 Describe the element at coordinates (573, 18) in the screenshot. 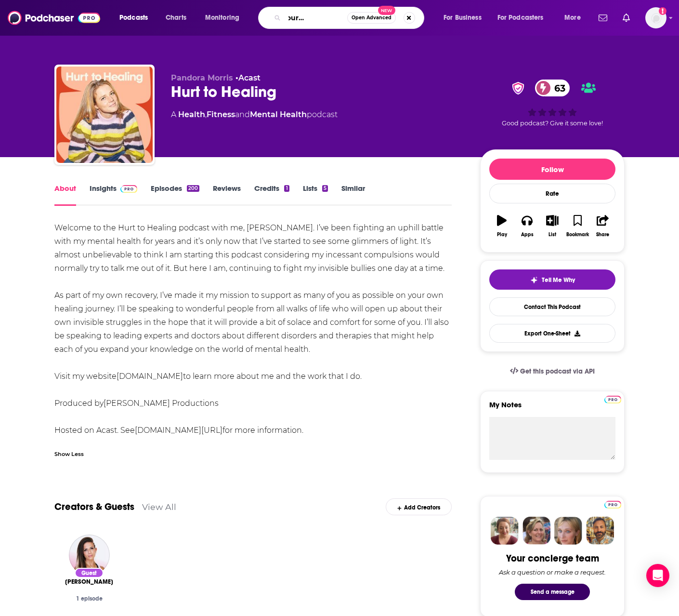

I see `span: More` at that location.